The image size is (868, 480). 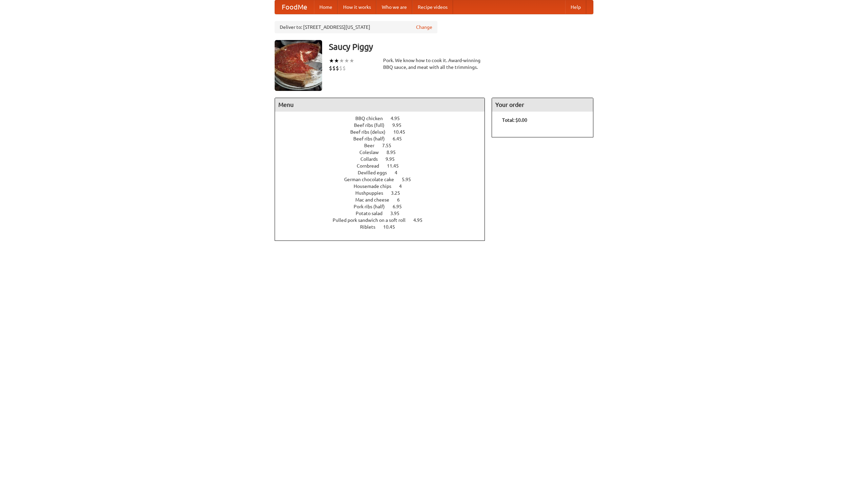 What do you see at coordinates (384, 125) in the screenshot?
I see `a: Beef ribs (full) 9.95` at bounding box center [384, 125].